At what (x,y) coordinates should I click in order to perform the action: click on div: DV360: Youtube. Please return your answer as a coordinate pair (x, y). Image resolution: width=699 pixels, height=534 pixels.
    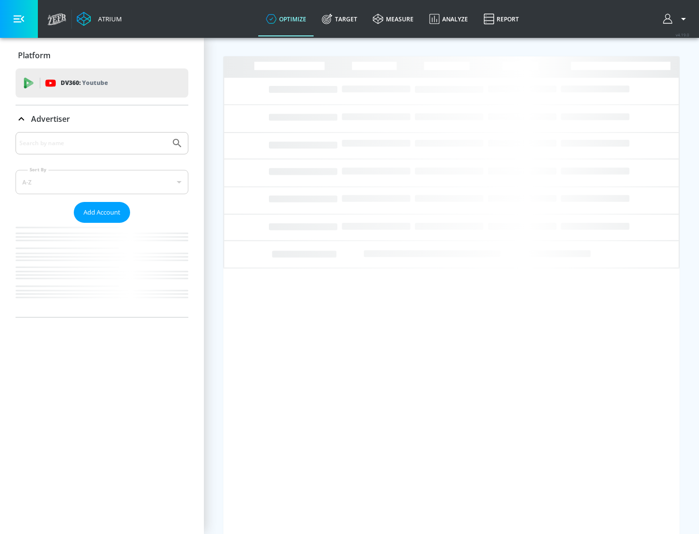
    Looking at the image, I should click on (102, 83).